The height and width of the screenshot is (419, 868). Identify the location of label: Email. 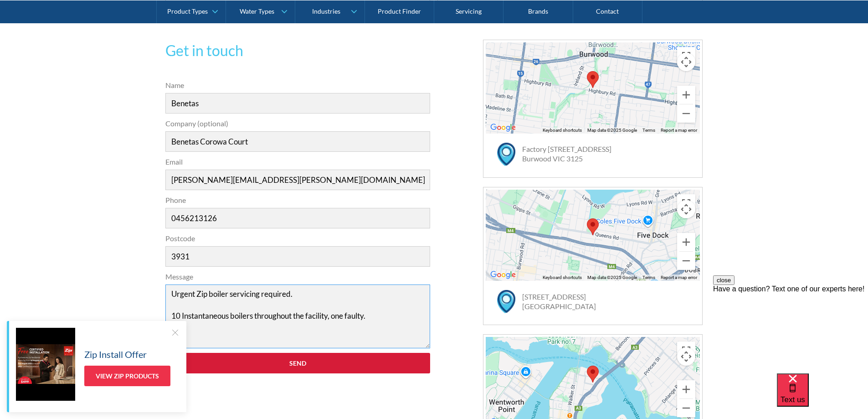
(298, 162).